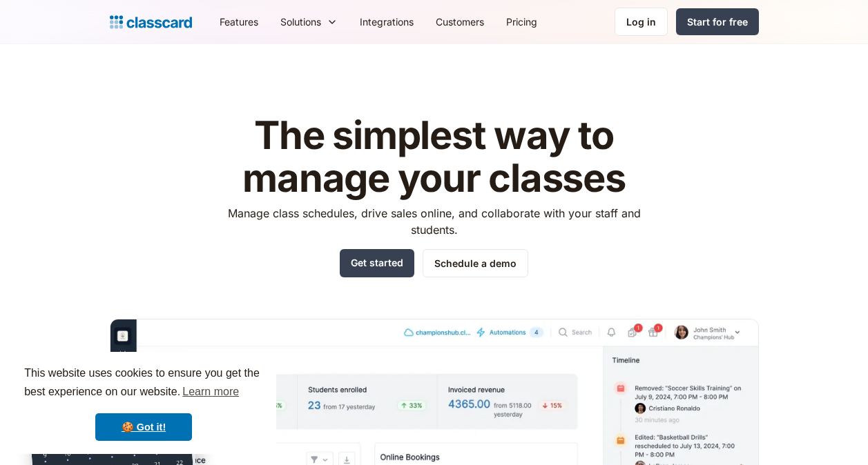  What do you see at coordinates (434, 221) in the screenshot?
I see `p: Manage class schedules, drive sales online, and collaborate with your staff and students.` at bounding box center [434, 221].